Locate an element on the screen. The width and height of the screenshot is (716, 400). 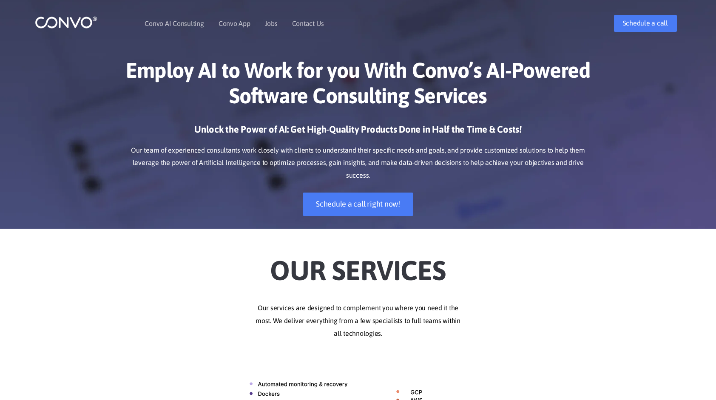
a: Convo App is located at coordinates (234, 23).